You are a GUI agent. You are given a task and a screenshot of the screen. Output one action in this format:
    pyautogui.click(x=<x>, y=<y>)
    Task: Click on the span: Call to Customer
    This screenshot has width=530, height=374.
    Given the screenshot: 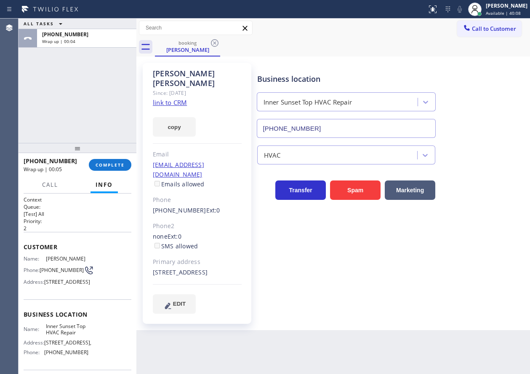 What is the action you would take?
    pyautogui.click(x=494, y=29)
    